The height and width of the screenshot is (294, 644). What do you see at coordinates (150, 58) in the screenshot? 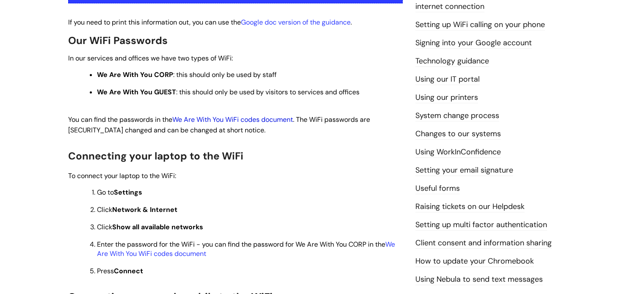
I see `span: In our services and offices we have two types of WiFi:` at bounding box center [150, 58].